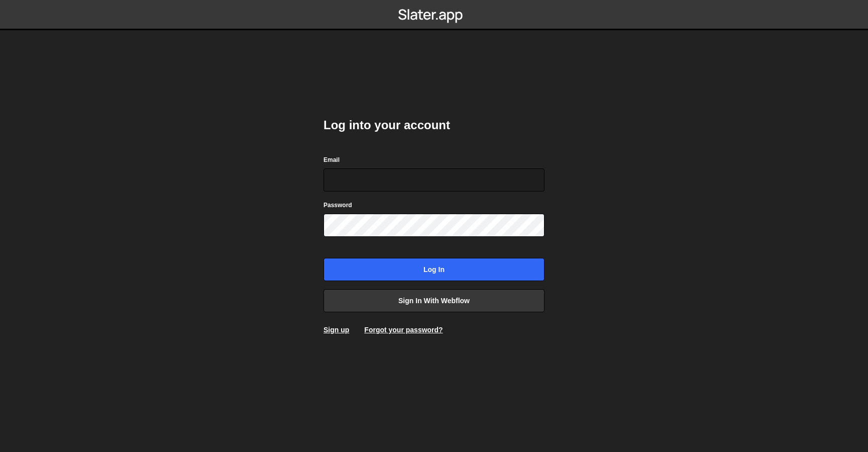 This screenshot has height=452, width=868. I want to click on h2: Log into your account, so click(434, 125).